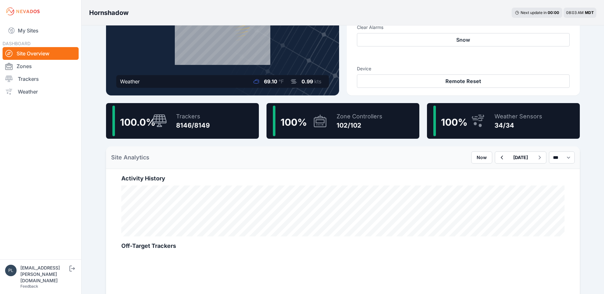 This screenshot has height=294, width=604. What do you see at coordinates (482, 158) in the screenshot?
I see `button: Now` at bounding box center [482, 158].